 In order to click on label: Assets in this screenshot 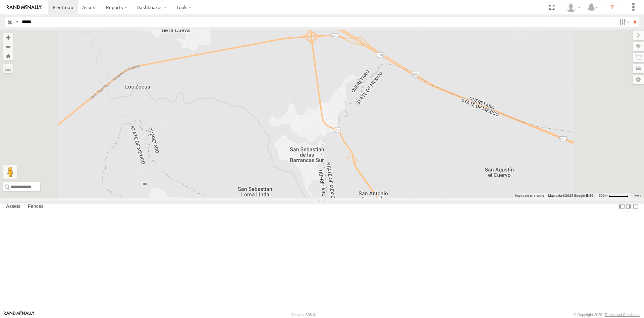, I will do `click(13, 206)`.